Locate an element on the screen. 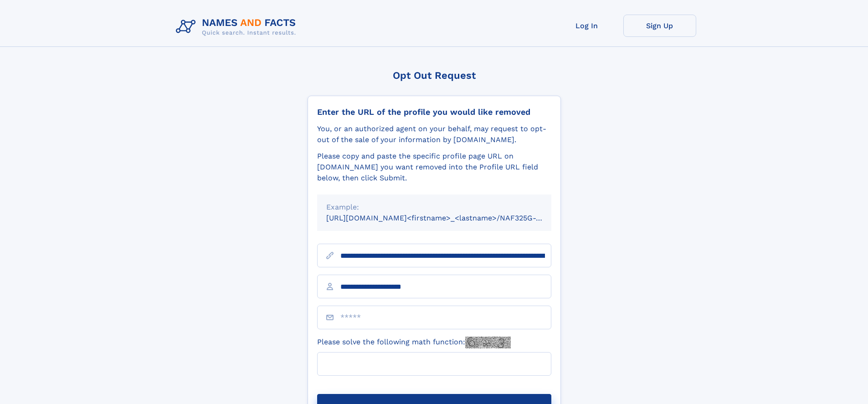 The width and height of the screenshot is (868, 404). div: Enter the URL of the profile you would like removed is located at coordinates (434, 112).